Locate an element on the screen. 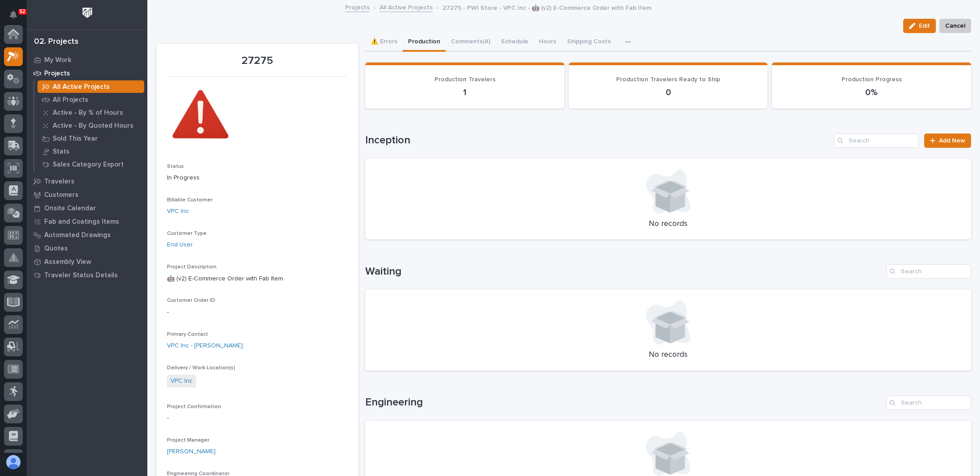 This screenshot has width=980, height=476. a: Customers is located at coordinates (87, 194).